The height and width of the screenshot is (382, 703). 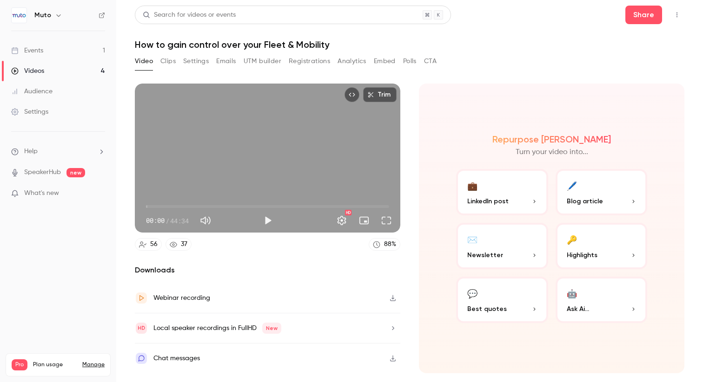 I want to click on button: Top Bar Actions, so click(x=677, y=15).